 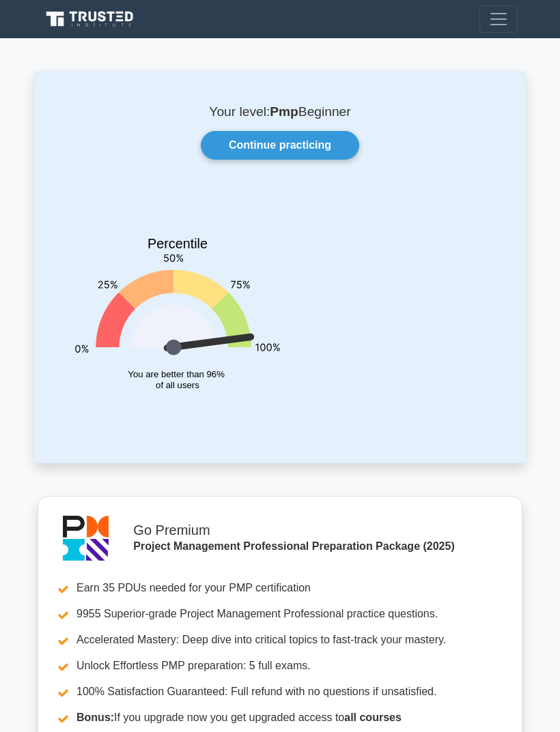 I want to click on b: Pmp, so click(x=284, y=111).